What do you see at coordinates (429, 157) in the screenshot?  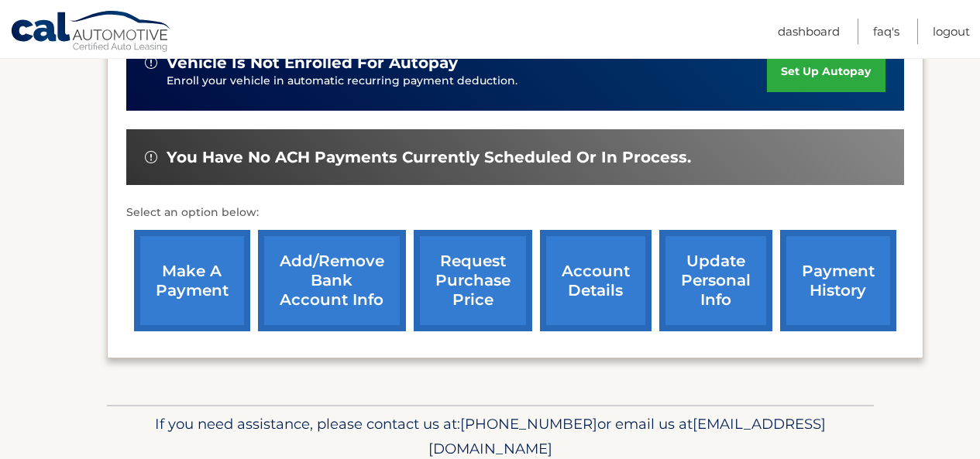 I see `span: You have no ACH payments currently scheduled or in process.` at bounding box center [429, 157].